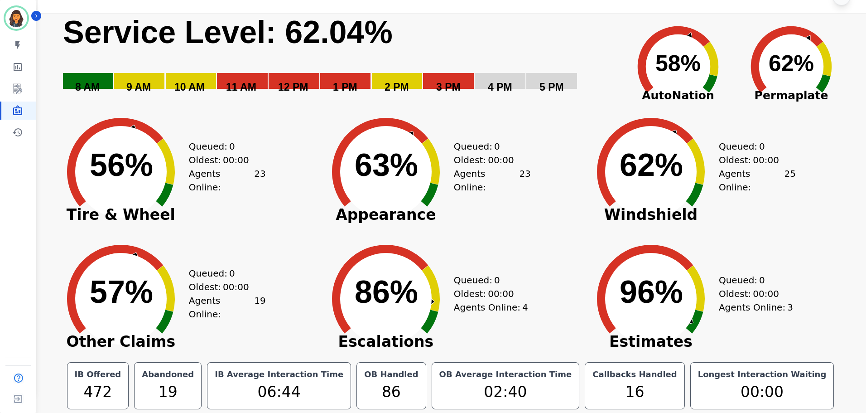 This screenshot has width=866, height=413. Describe the element at coordinates (98, 374) in the screenshot. I see `div: IB Offered` at that location.